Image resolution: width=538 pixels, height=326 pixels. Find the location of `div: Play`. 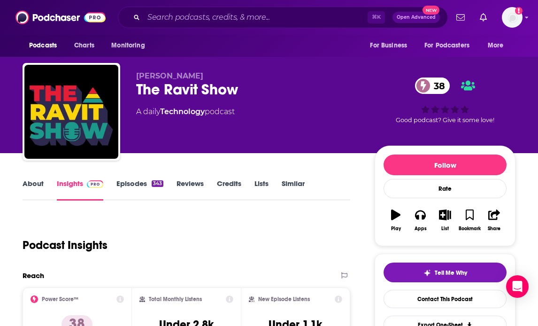

div: Play is located at coordinates (396, 229).